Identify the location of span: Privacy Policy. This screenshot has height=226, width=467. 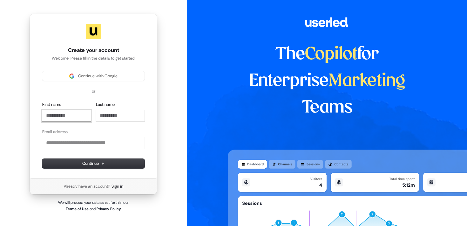
(109, 209).